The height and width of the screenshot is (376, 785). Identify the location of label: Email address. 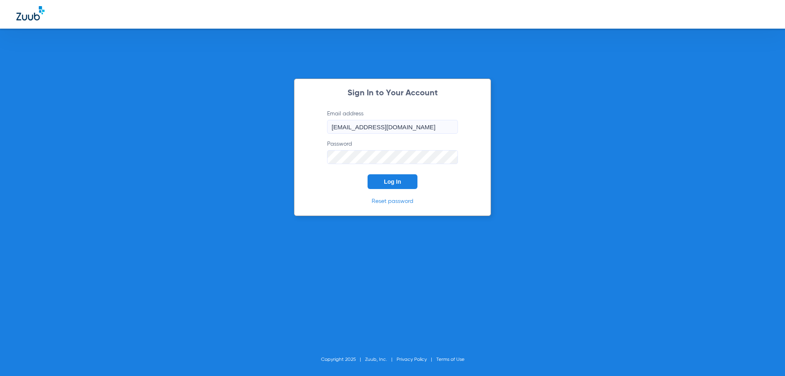
(392, 121).